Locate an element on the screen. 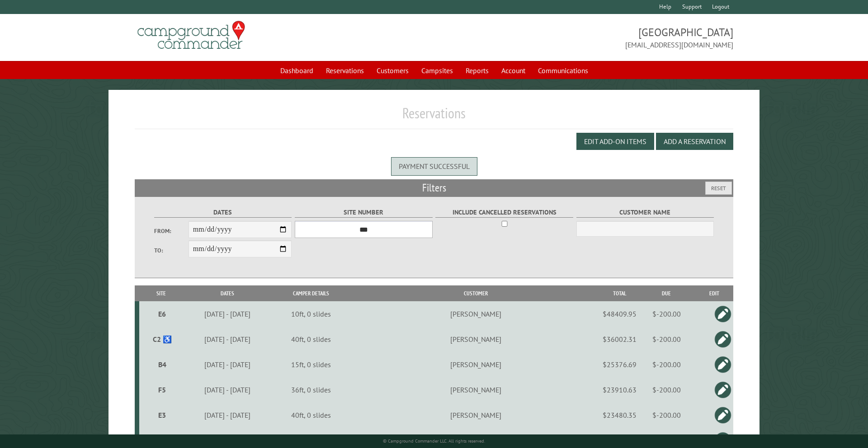 This screenshot has width=868, height=448. button: Reset is located at coordinates (718, 188).